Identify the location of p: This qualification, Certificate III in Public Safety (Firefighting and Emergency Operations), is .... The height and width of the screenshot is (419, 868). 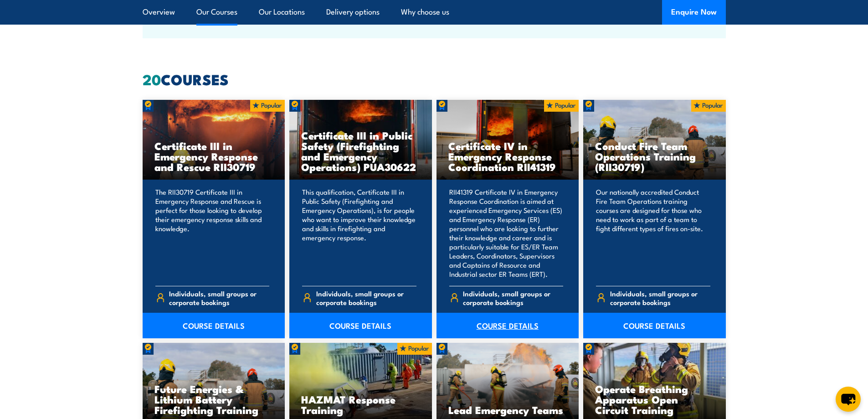
(359, 233).